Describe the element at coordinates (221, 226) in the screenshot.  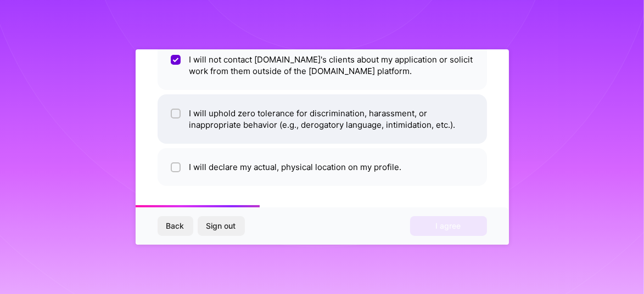
I see `button: Sign out` at that location.